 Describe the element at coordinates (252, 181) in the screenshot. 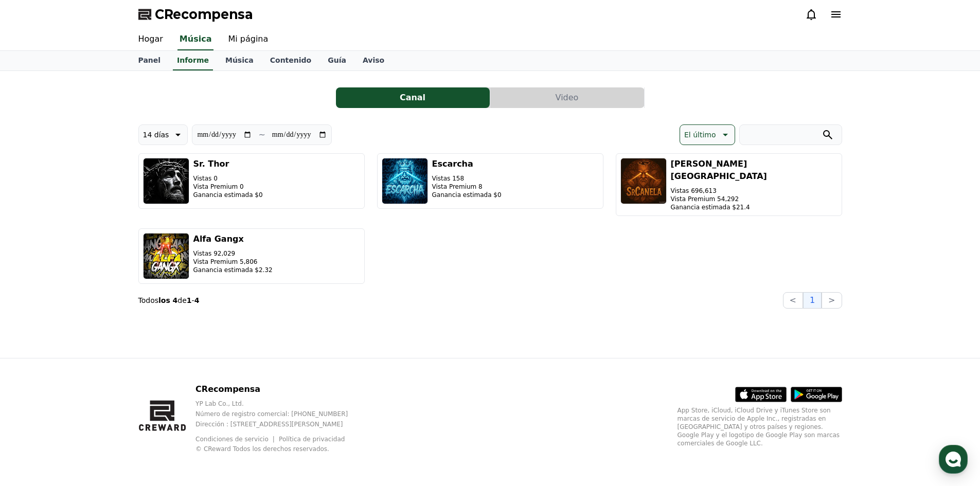

I see `button: Sr. Thor Vistas 0 Vista Premium 0 Ganancia estimada $0` at that location.